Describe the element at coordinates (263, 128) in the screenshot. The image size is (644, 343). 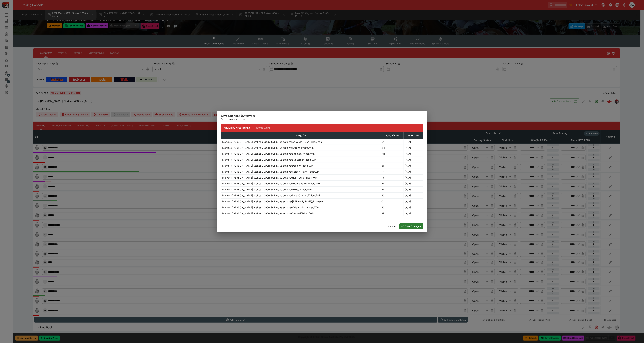
I see `button: Raw Change` at that location.